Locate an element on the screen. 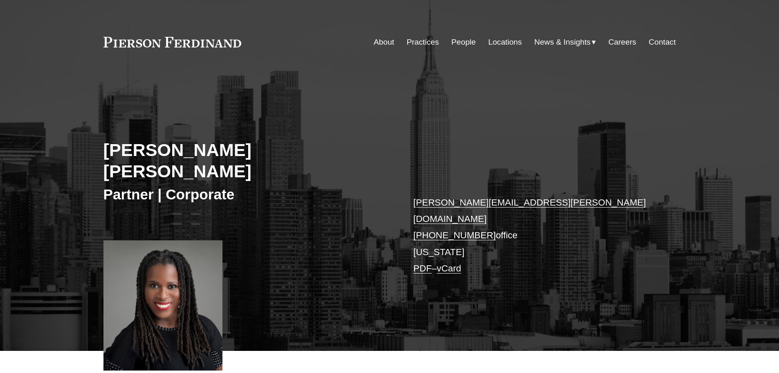 Image resolution: width=779 pixels, height=373 pixels. span: News & Insights is located at coordinates (563, 42).